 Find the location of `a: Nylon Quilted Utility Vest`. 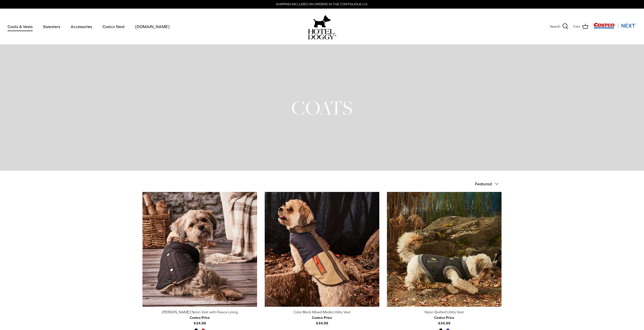

a: Nylon Quilted Utility Vest is located at coordinates (444, 249).